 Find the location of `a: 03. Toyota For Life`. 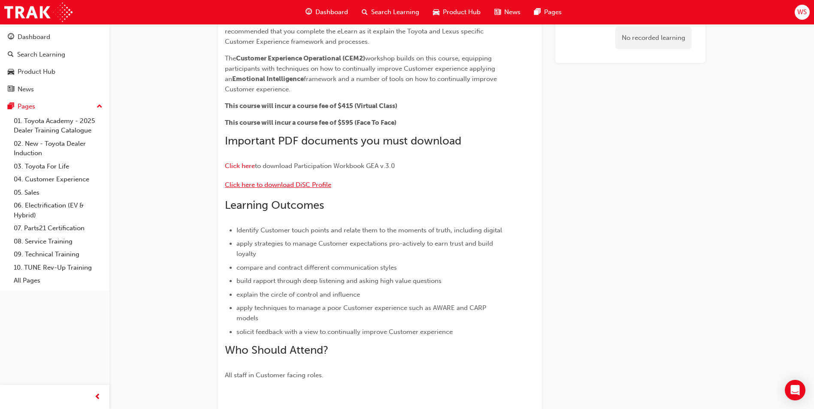

a: 03. Toyota For Life is located at coordinates (58, 166).